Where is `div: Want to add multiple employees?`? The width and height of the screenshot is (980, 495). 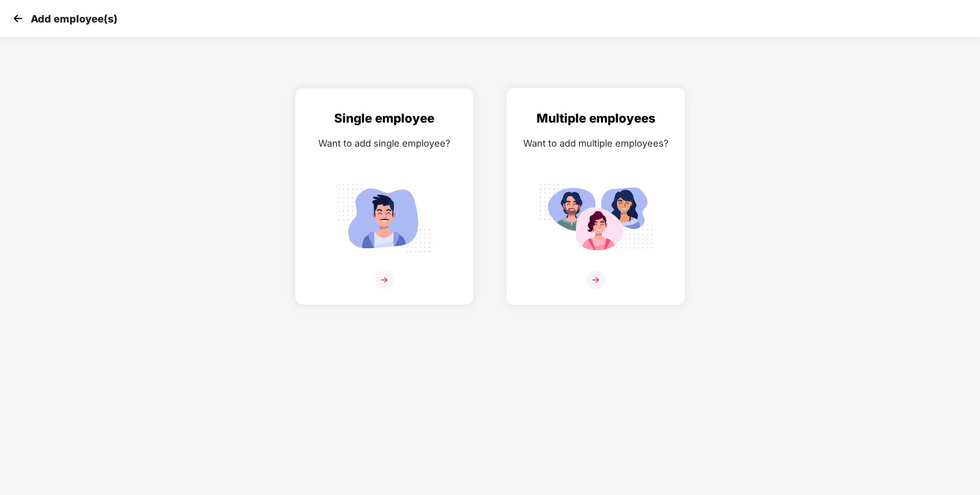 div: Want to add multiple employees? is located at coordinates (596, 143).